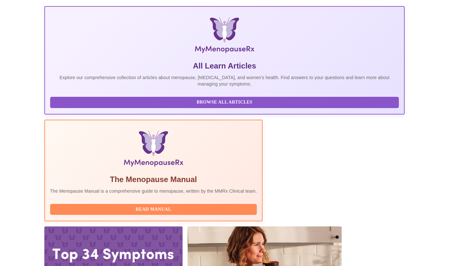 This screenshot has height=266, width=449. Describe the element at coordinates (225, 66) in the screenshot. I see `h5: All Learn Articles` at that location.